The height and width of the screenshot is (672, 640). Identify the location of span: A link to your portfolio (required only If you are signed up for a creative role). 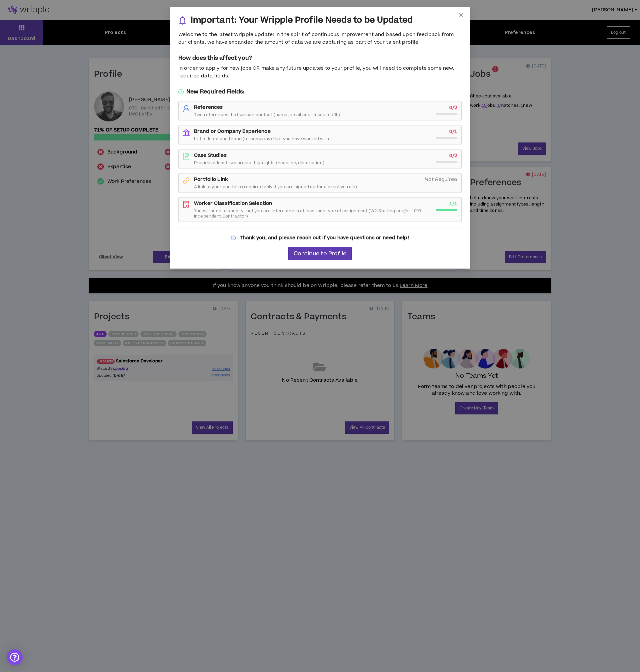
(275, 187).